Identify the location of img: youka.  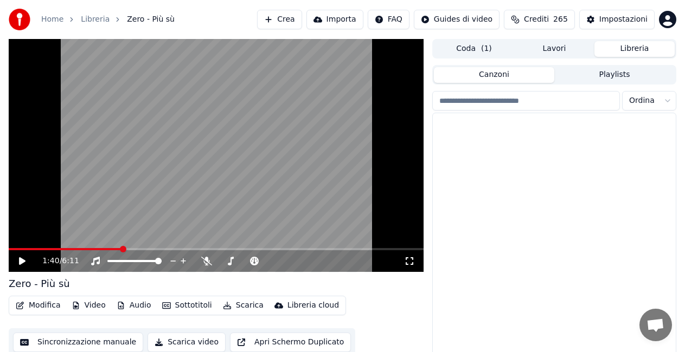
(20, 20).